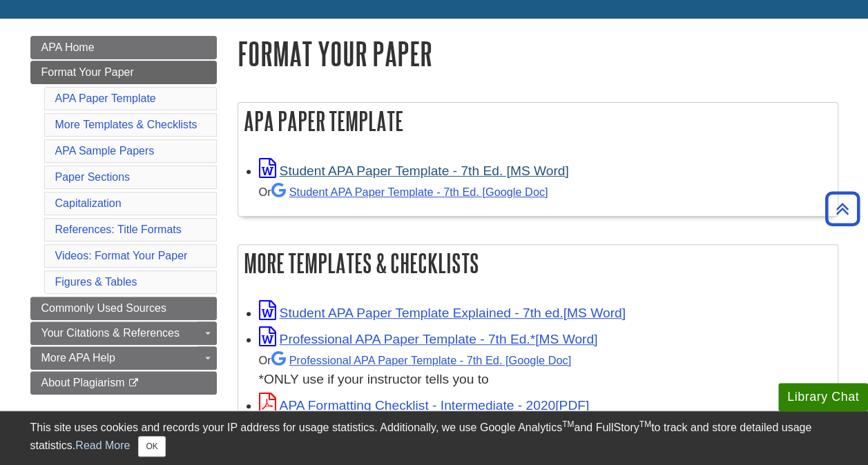 The height and width of the screenshot is (465, 868). Describe the element at coordinates (89, 203) in the screenshot. I see `a: Capitalization` at that location.